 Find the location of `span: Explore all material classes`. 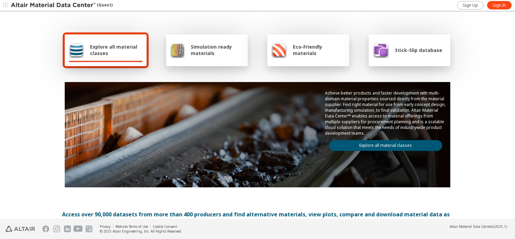

span: Explore all material classes is located at coordinates (116, 50).